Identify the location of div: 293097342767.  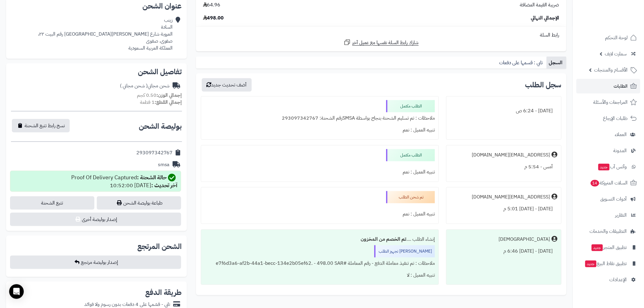
(155, 153).